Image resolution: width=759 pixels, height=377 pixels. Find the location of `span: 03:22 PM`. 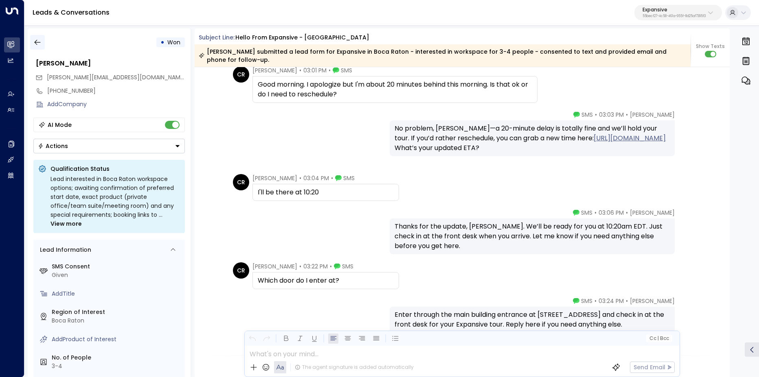

span: 03:22 PM is located at coordinates (315, 267).